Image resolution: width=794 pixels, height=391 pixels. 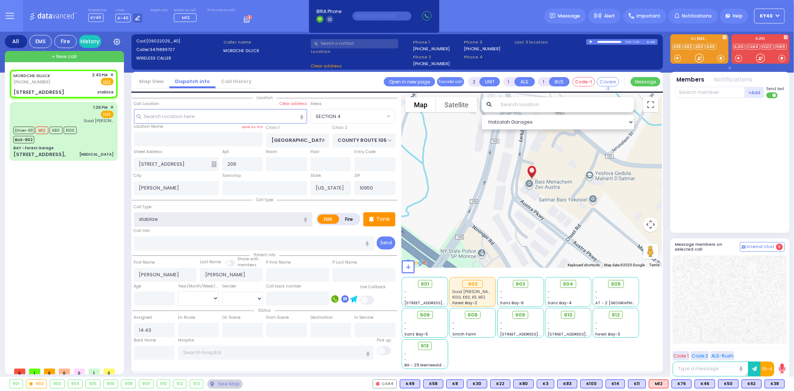 I want to click on span: Other building occupants, so click(x=214, y=164).